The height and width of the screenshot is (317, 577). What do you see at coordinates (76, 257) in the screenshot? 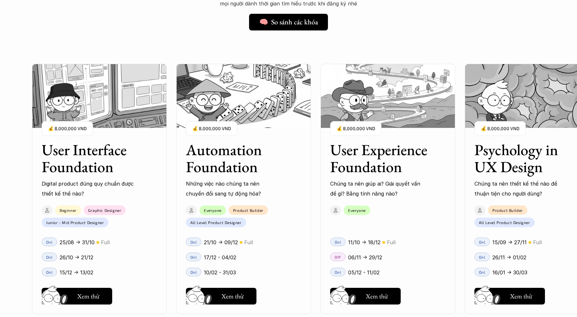
I see `p: 26/10 -> 21/12` at bounding box center [76, 257].